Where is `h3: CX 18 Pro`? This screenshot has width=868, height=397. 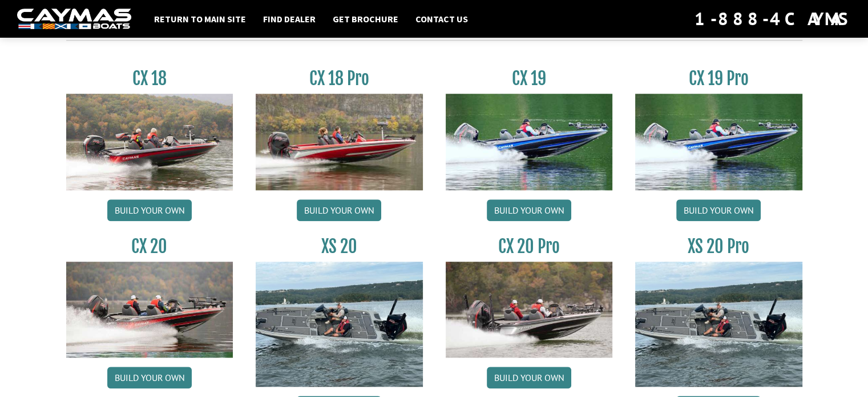 h3: CX 18 Pro is located at coordinates (339, 78).